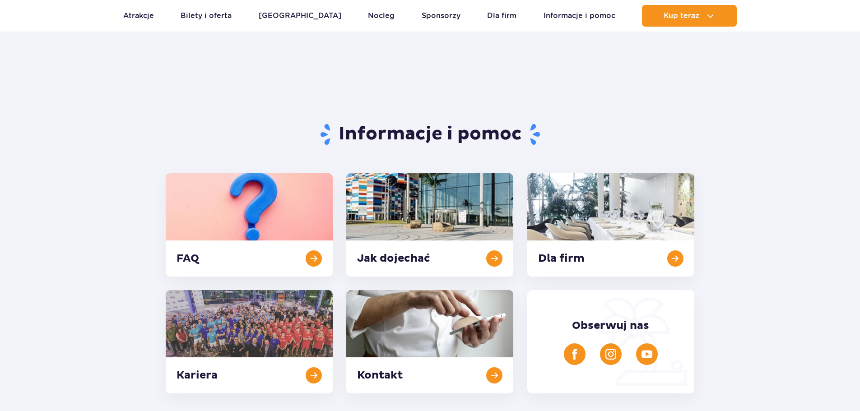 This screenshot has width=860, height=411. What do you see at coordinates (611, 354) in the screenshot?
I see `img: Instagram` at bounding box center [611, 354].